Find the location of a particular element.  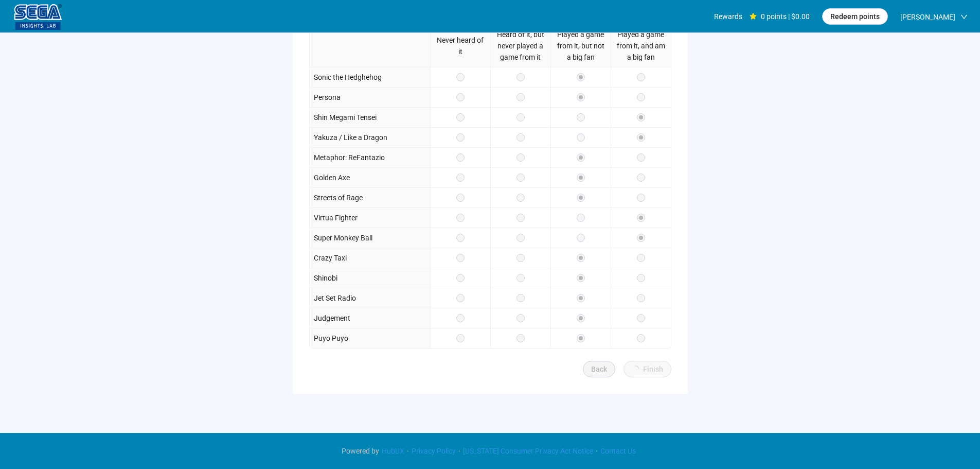

p: Yakuza / Like a Dragon is located at coordinates (350, 138).